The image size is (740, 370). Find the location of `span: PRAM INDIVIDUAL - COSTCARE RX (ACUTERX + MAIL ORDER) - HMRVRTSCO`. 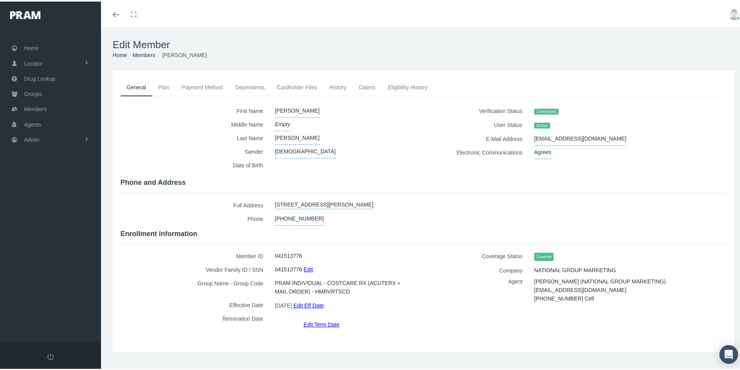

span: PRAM INDIVIDUAL - COSTCARE RX (ACUTERX + MAIL ORDER) - HMRVRTSCO is located at coordinates (343, 286).